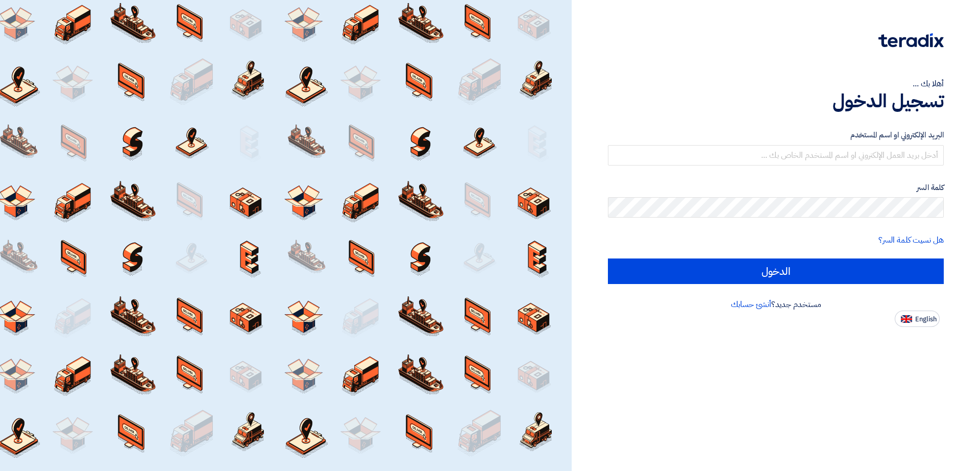 The height and width of the screenshot is (471, 980). What do you see at coordinates (911, 40) in the screenshot?
I see `img: Teradix logo` at bounding box center [911, 40].